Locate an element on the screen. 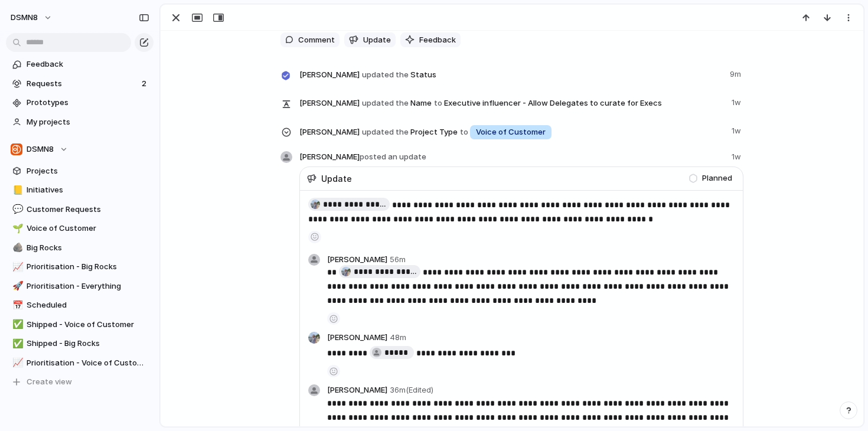 This screenshot has width=868, height=431. a: 🚀Prioritisation - Everything is located at coordinates (80, 286).